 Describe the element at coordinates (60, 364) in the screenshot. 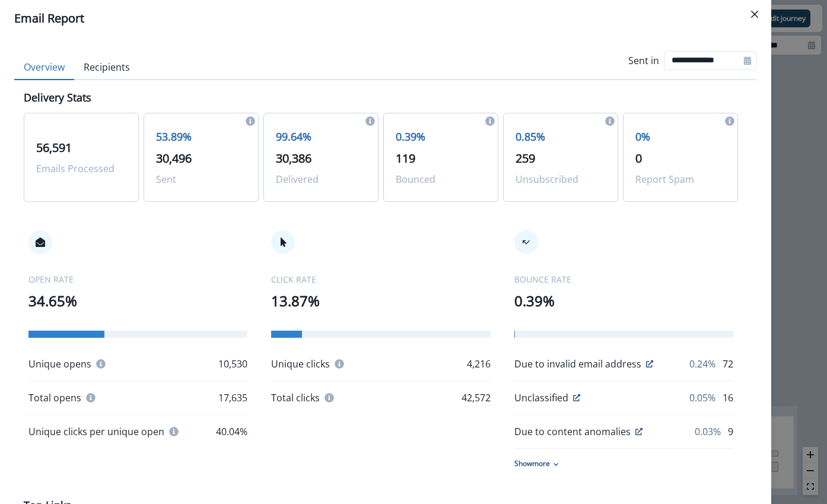

I see `p: Unique opens` at that location.